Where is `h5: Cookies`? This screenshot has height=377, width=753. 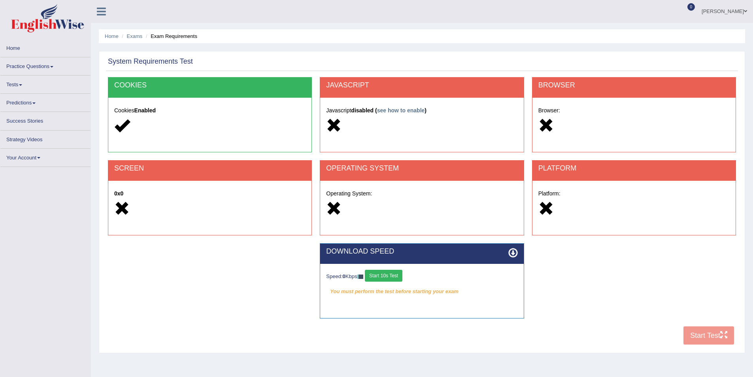
h5: Cookies is located at coordinates (210, 110).